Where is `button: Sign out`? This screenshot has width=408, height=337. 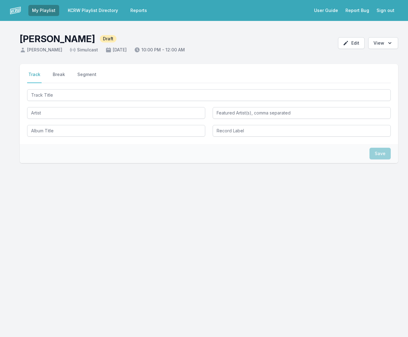
button: Sign out is located at coordinates (385, 10).